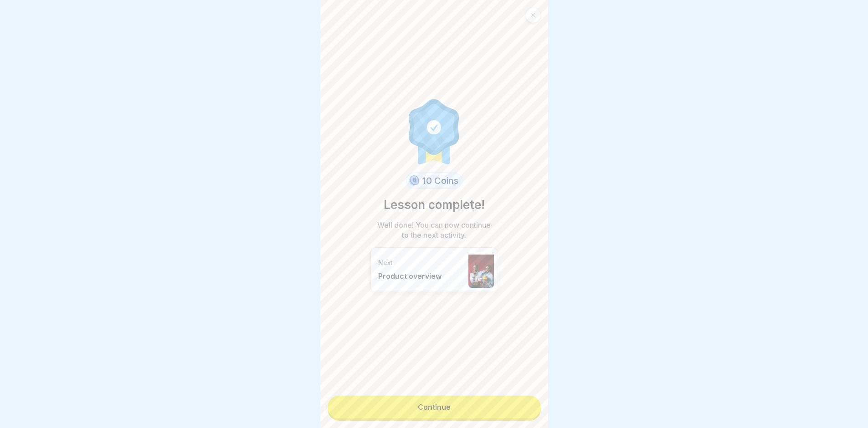 This screenshot has height=428, width=868. Describe the element at coordinates (435, 131) in the screenshot. I see `img: completion.svg` at that location.